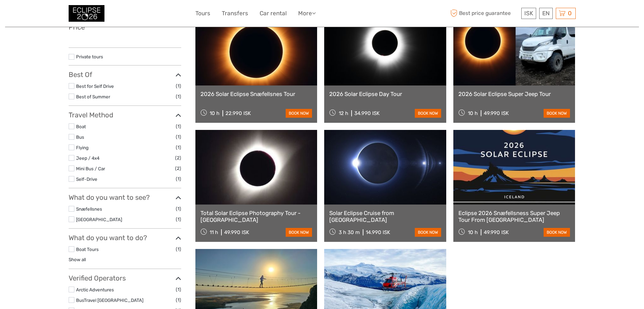  What do you see at coordinates (256, 94) in the screenshot?
I see `a: 2026 Solar Eclipse Snæfellsnes Tour` at bounding box center [256, 94].